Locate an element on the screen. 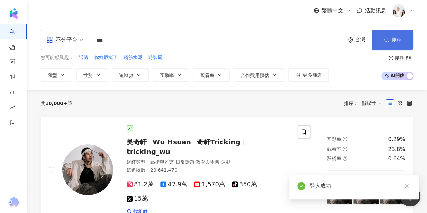 This screenshot has height=213, width=427. span: 奇軒Tricking is located at coordinates (218, 142).